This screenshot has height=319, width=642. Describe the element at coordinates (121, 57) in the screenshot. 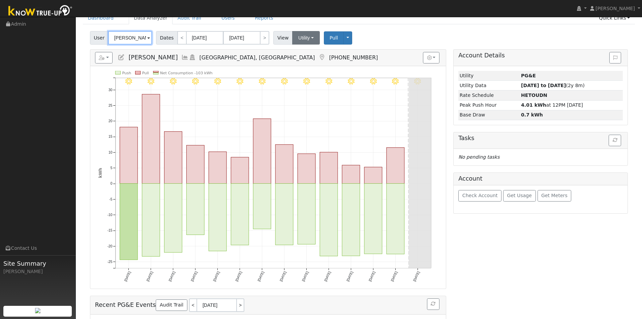

I see `a: Edit User (28097)` at that location.